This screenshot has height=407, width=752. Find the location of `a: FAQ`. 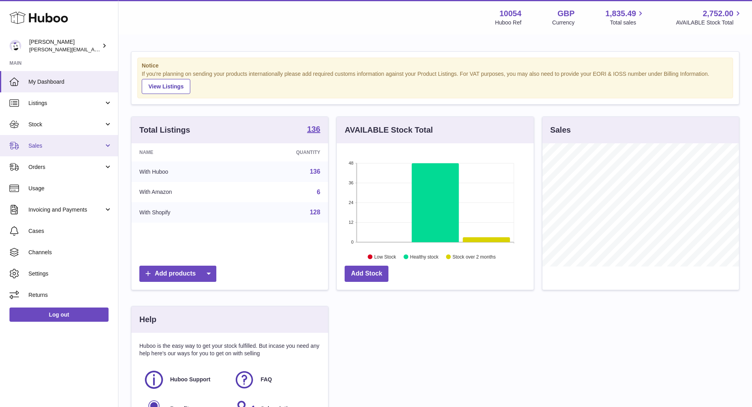

a: FAQ is located at coordinates (275, 380).